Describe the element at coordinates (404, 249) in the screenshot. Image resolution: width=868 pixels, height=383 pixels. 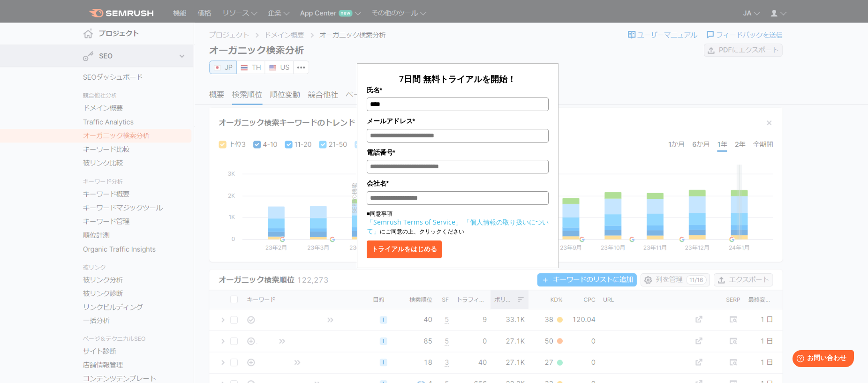
I see `button: トライアルをはじめる` at that location.